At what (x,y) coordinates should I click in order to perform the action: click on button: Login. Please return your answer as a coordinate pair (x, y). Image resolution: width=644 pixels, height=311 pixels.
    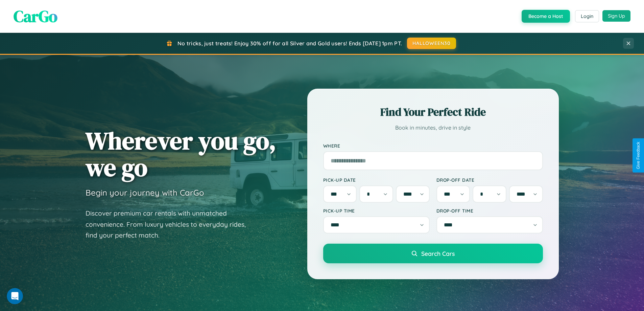
    Looking at the image, I should click on (586, 16).